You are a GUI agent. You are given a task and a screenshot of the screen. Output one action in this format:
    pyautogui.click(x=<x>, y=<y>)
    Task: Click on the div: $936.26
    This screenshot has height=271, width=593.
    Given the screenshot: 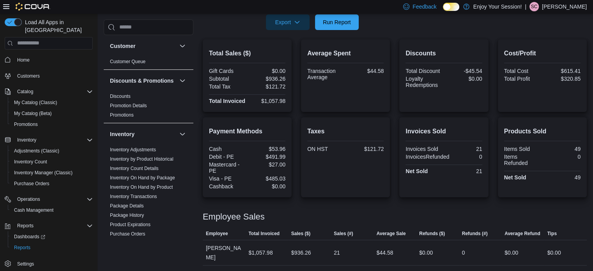 What is the action you would take?
    pyautogui.click(x=301, y=252)
    